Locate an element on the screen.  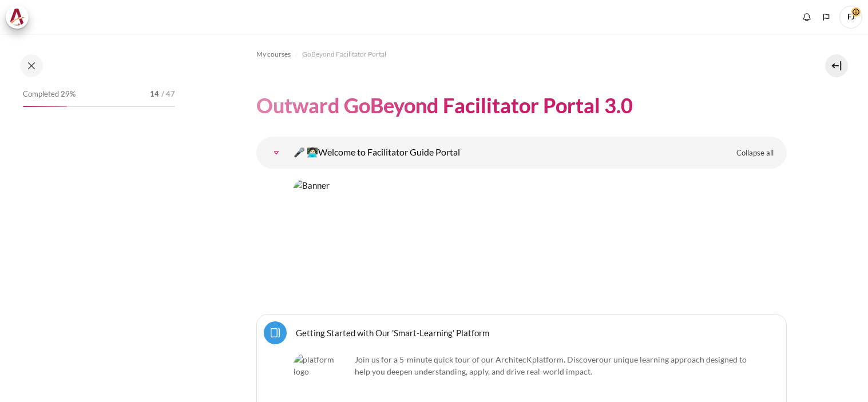
div: Show notification window with no new notifications is located at coordinates (807, 17).